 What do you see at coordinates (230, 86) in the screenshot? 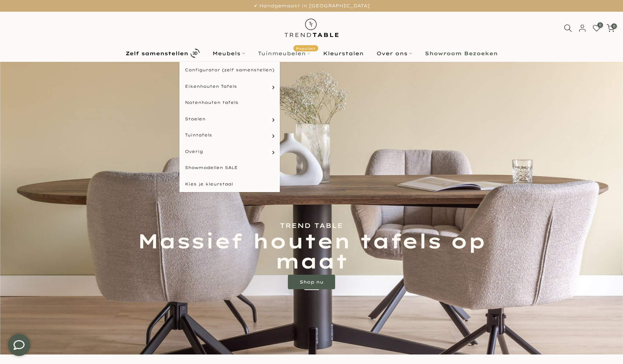
I see `a: Eikenhouten Tafels` at bounding box center [230, 86].